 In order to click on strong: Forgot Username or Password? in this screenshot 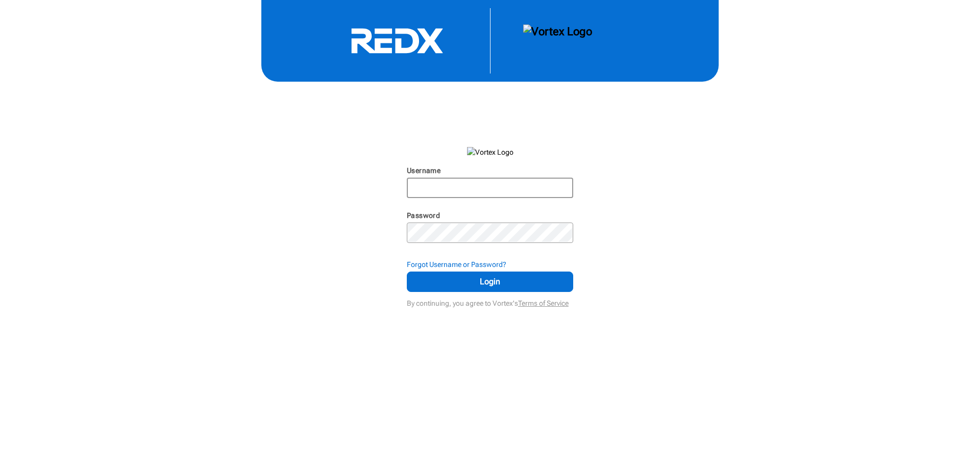, I will do `click(456, 265)`.